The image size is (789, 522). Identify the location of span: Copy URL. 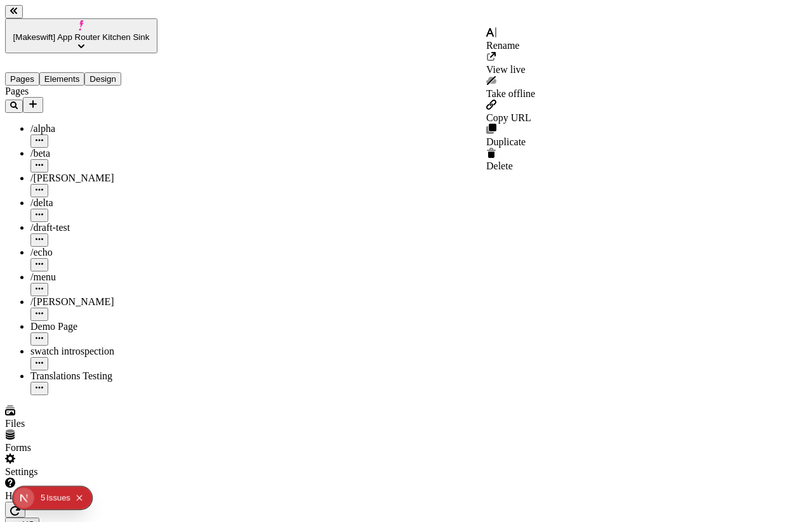
(508, 117).